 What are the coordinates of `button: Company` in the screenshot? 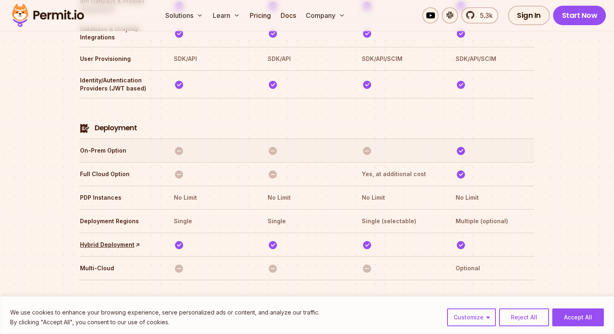 It's located at (326, 15).